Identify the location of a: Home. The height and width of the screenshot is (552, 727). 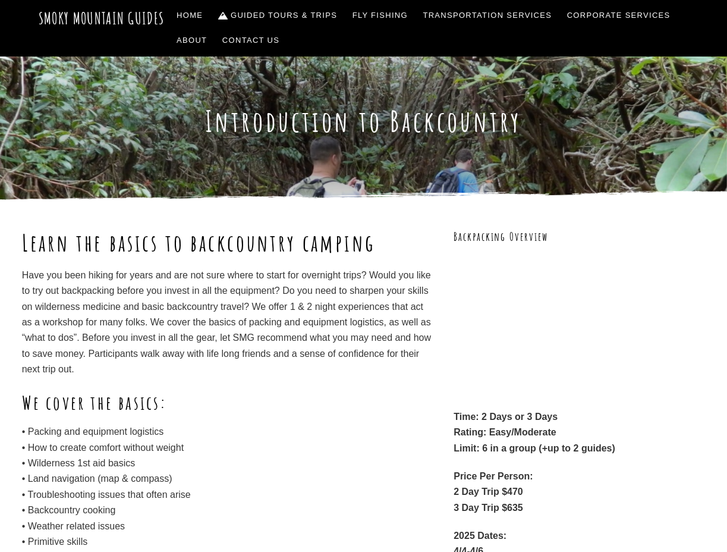
(190, 15).